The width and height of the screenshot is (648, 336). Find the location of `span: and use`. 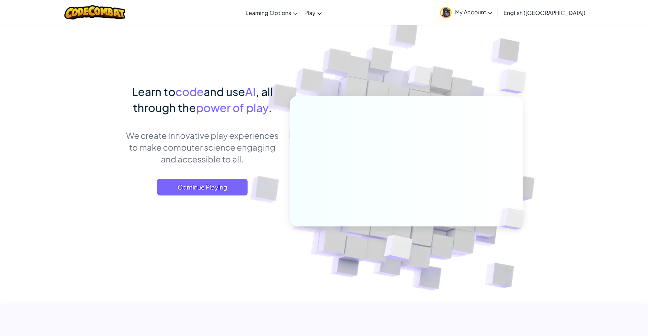

span: and use is located at coordinates (224, 92).